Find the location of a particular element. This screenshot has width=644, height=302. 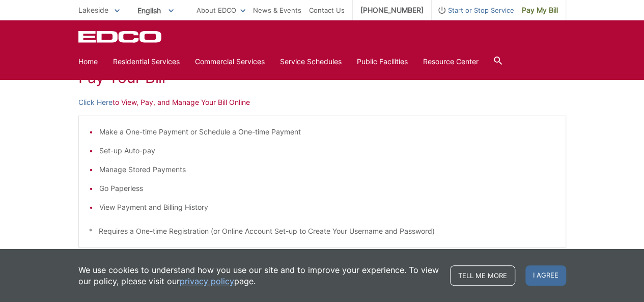

p: to View, Pay, and Manage Your Bill Online is located at coordinates (322, 102).